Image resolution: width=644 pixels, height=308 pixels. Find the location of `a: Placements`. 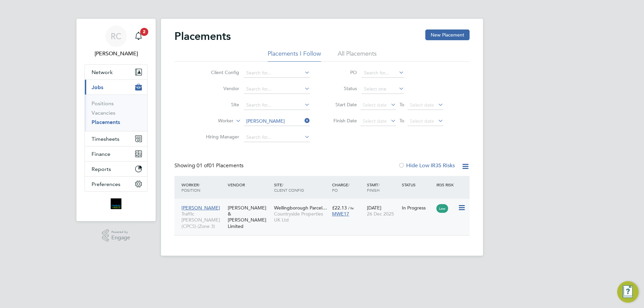

a: Placements is located at coordinates (105, 122).